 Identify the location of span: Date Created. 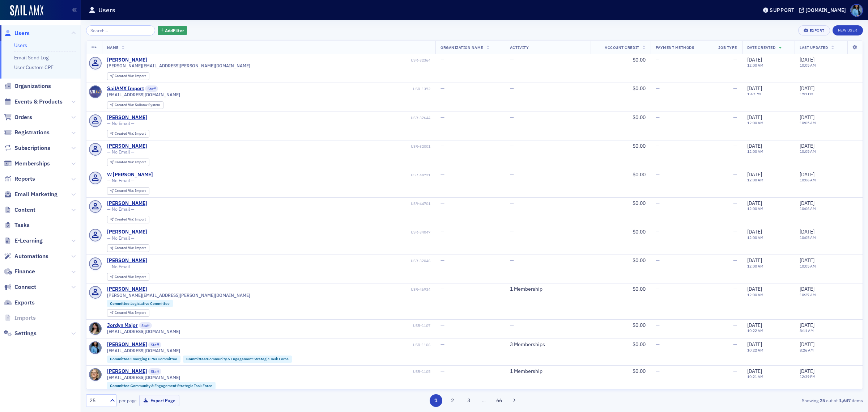
(761, 48).